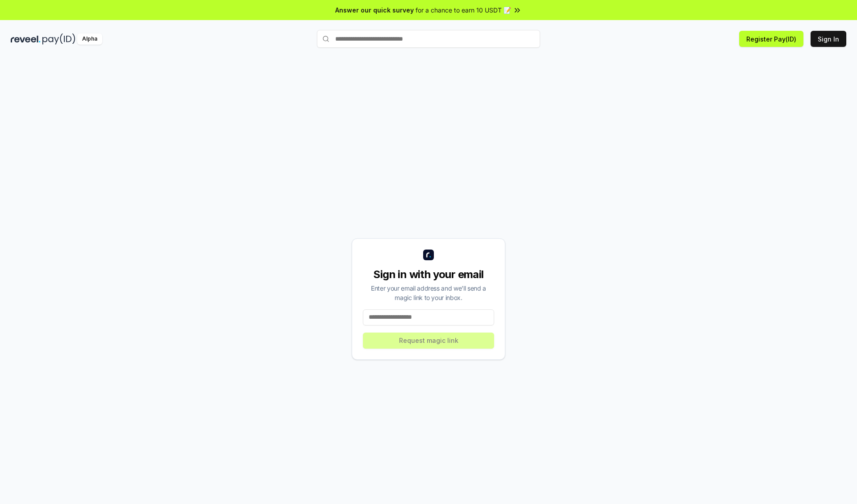  What do you see at coordinates (429, 293) in the screenshot?
I see `div: Enter your email address and we’ll send a magic link to your inbox.` at bounding box center [429, 293].